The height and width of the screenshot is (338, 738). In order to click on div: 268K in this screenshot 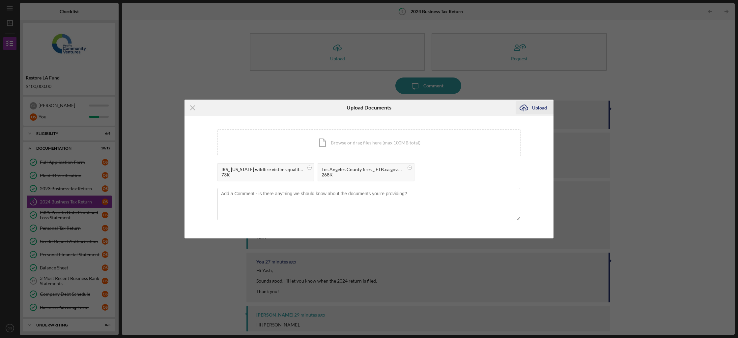, I will do `click(363, 175)`.